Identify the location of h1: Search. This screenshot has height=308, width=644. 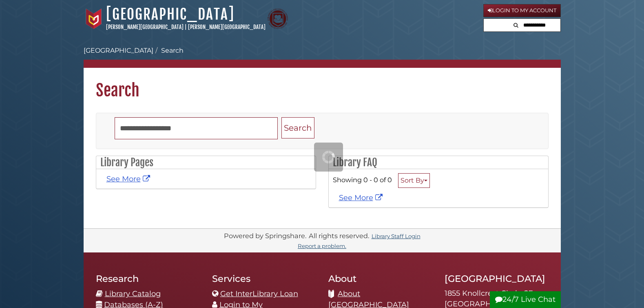
(322, 84).